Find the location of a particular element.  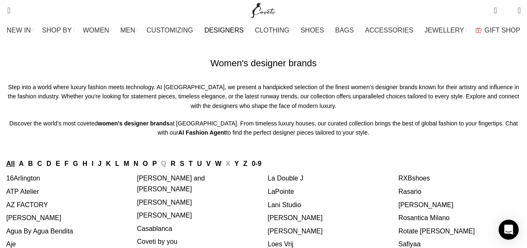

img: GiftBag is located at coordinates (478, 30).